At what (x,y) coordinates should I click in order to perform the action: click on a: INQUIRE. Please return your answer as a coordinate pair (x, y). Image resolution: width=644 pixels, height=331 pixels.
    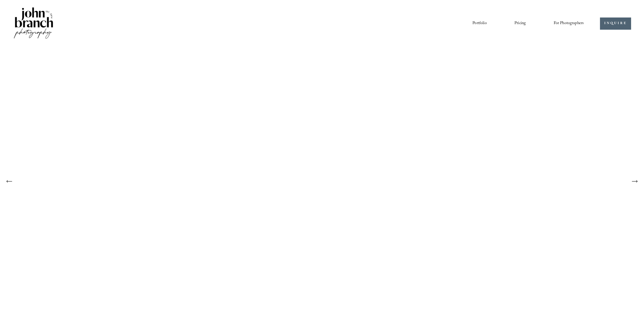
    Looking at the image, I should click on (616, 24).